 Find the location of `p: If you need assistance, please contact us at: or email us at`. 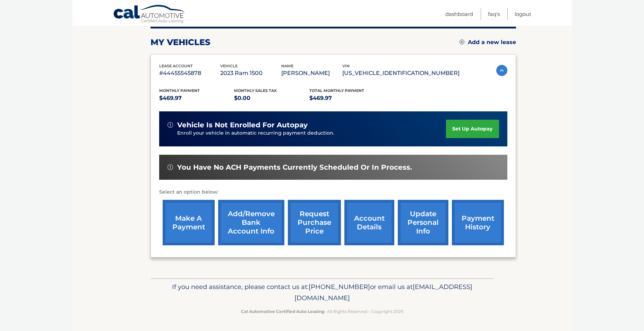

p: If you need assistance, please contact us at: or email us at is located at coordinates (322, 292).